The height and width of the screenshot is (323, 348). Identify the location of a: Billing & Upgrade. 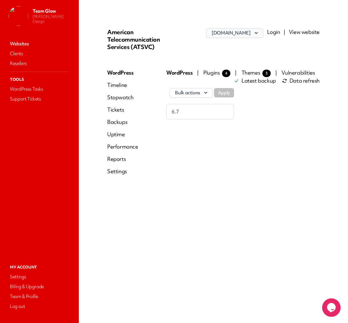
(39, 287).